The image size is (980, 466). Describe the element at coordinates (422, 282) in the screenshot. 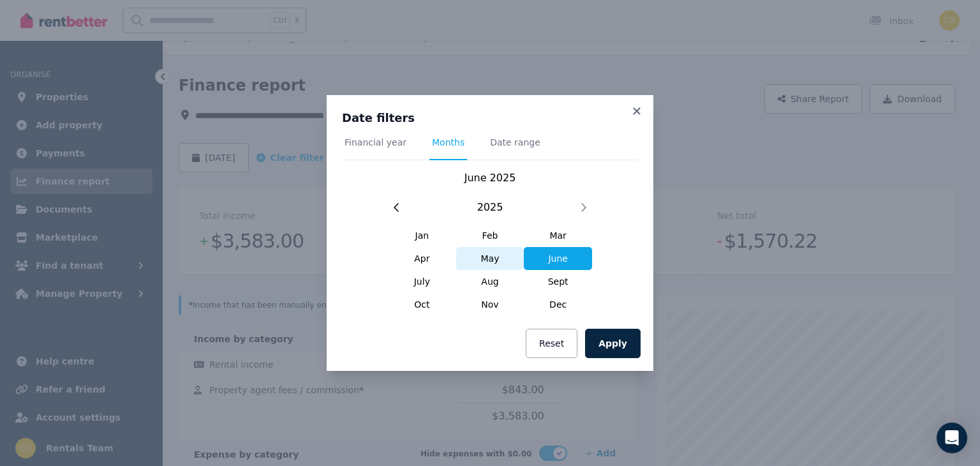

I see `span: July` at that location.